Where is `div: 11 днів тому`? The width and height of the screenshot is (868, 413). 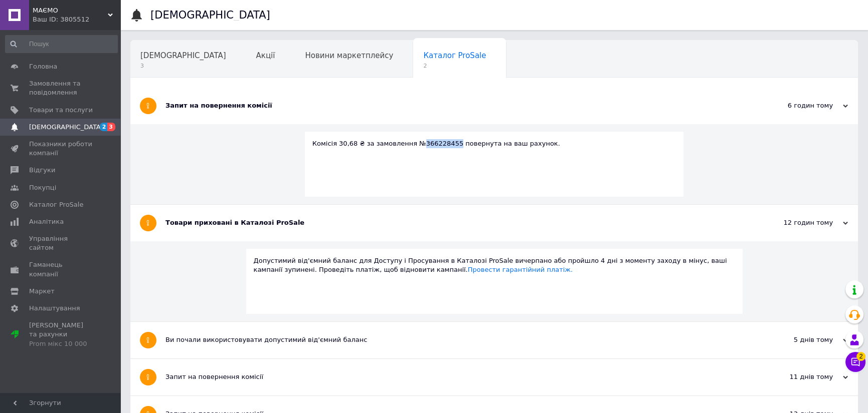
div: 11 днів тому is located at coordinates (798, 377).